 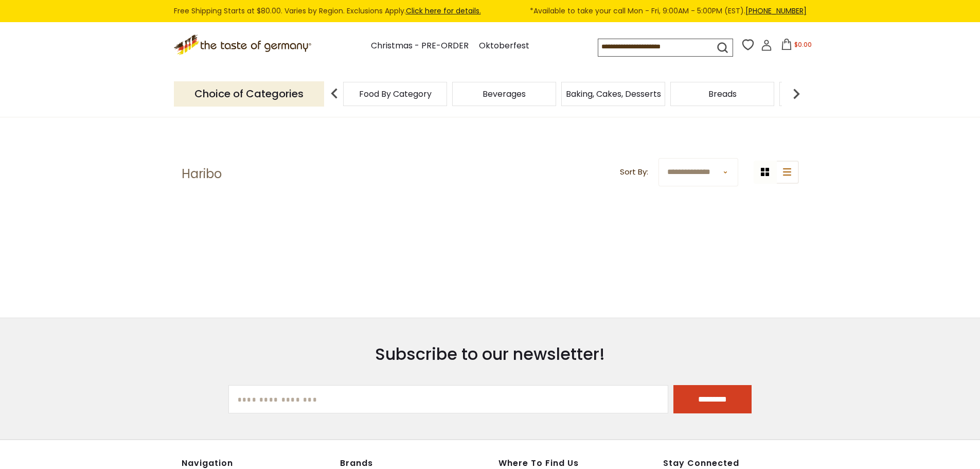 What do you see at coordinates (796, 94) in the screenshot?
I see `img: next arrow` at bounding box center [796, 94].